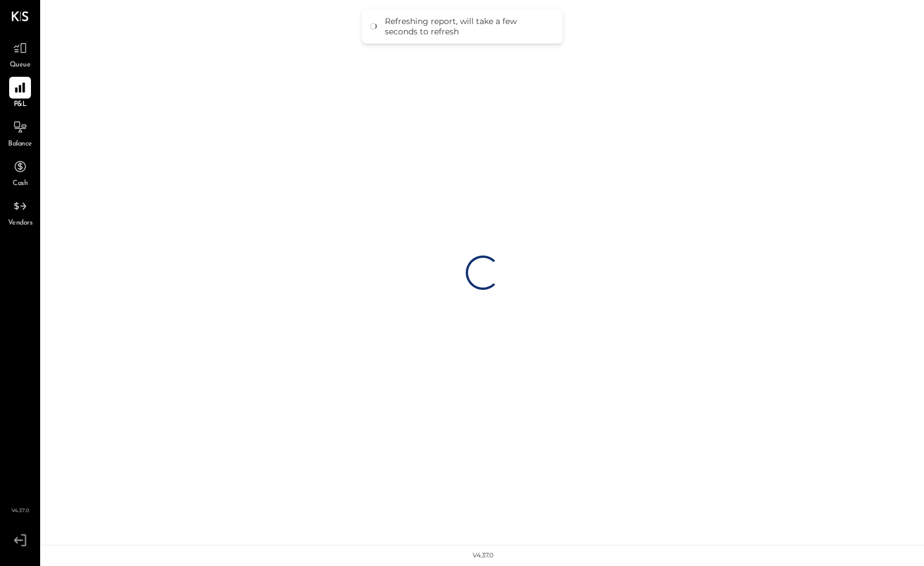  What do you see at coordinates (20, 212) in the screenshot?
I see `a: Vendors` at bounding box center [20, 212].